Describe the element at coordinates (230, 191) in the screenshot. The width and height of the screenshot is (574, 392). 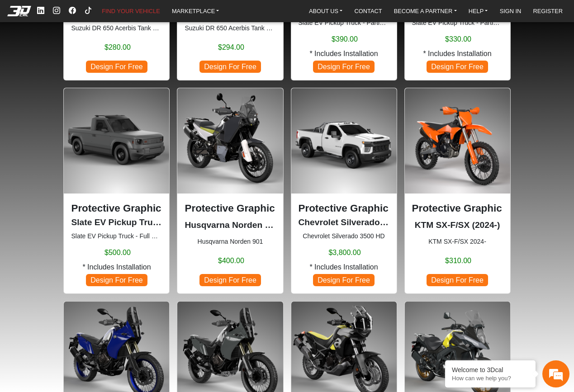
I see `div: Husqvarna Norden 901` at that location.